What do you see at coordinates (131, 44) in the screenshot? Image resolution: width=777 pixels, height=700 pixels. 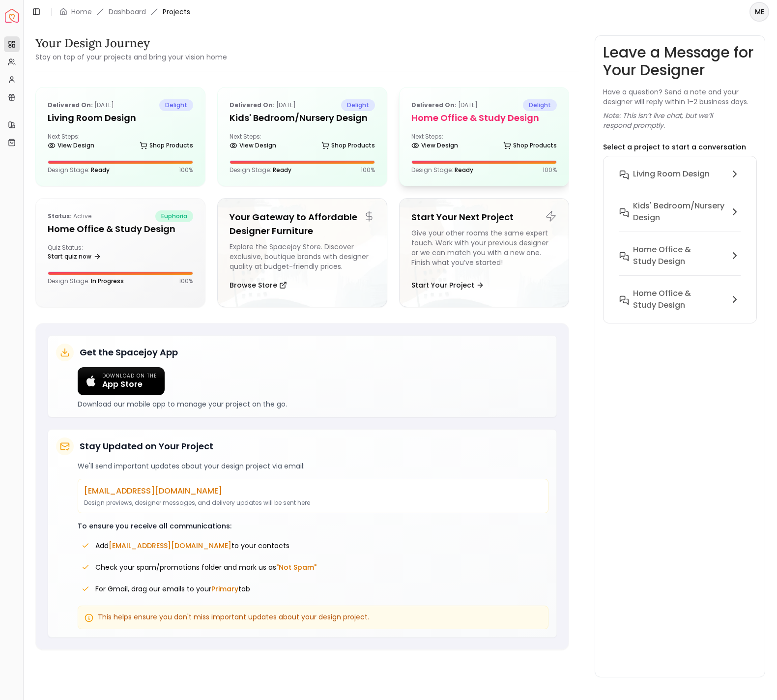 I see `h3: Your Design Journey` at bounding box center [131, 44].